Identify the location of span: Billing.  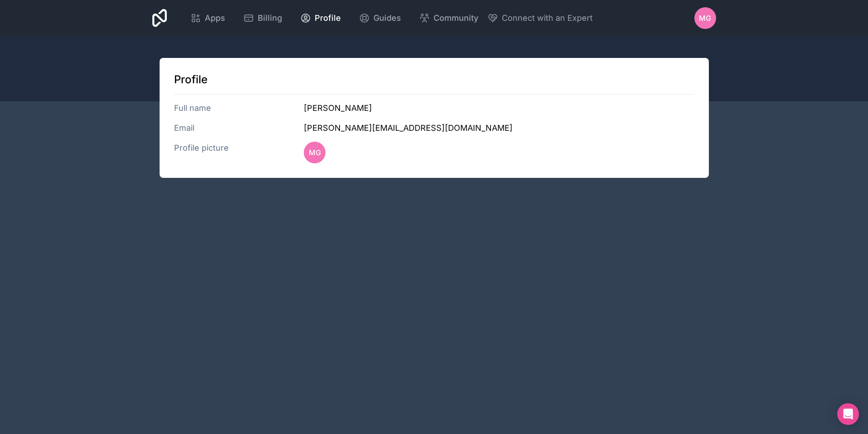
(270, 18).